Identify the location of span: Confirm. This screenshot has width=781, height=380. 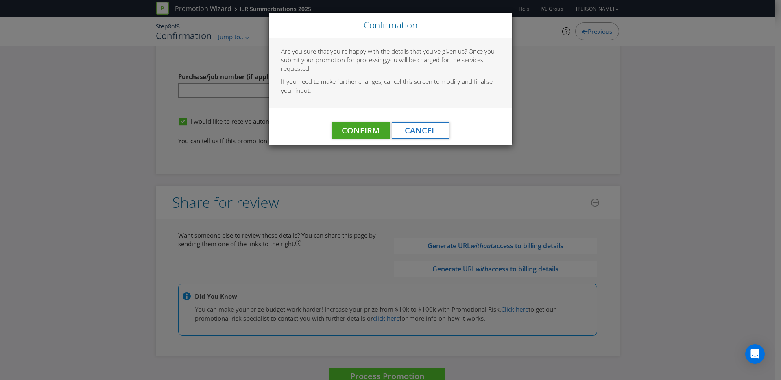
(361, 130).